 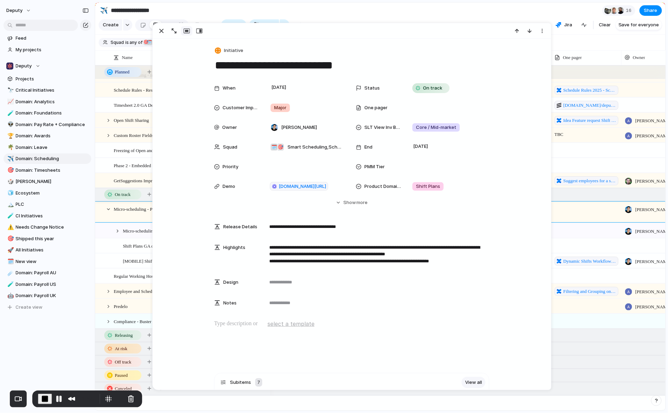 I want to click on span: Idea Feature request Shift sharing to other locations within the business, so click(x=589, y=120).